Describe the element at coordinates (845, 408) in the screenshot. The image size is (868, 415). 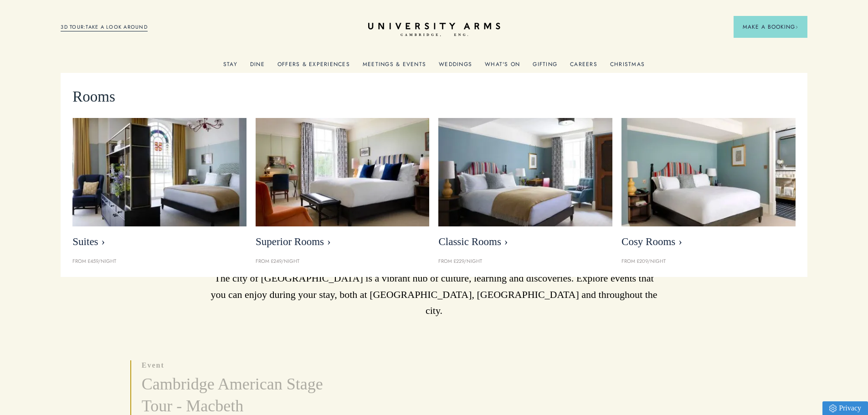
I see `a: Privacy` at that location.